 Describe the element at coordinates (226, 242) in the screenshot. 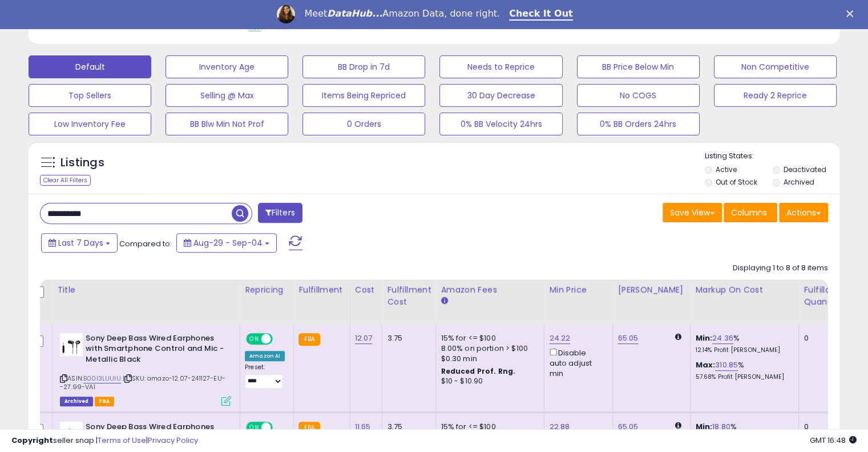

I see `button: Aug-29 - Sep-04` at that location.